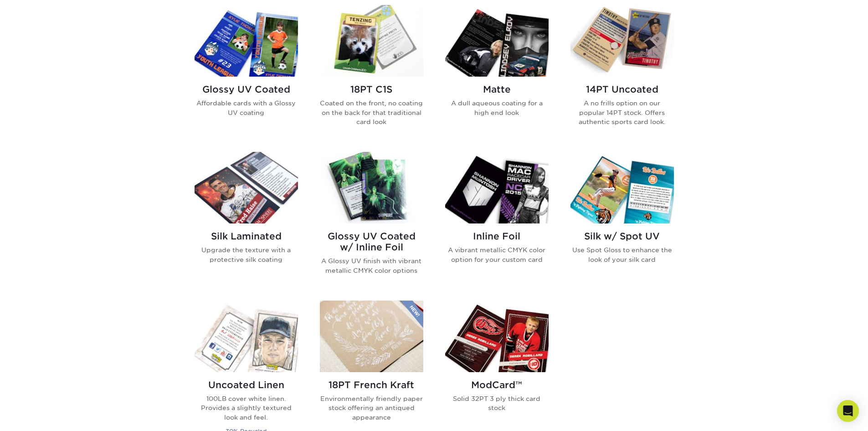 The width and height of the screenshot is (868, 431). I want to click on img: Glossy UV Coated w/ Inline Foil Trading Cards, so click(371, 188).